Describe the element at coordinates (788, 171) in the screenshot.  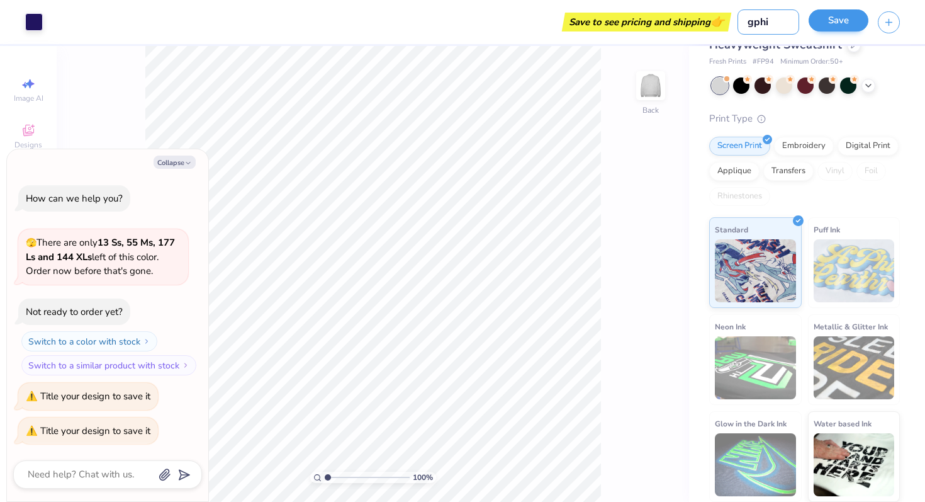
I see `div: Transfers` at that location.